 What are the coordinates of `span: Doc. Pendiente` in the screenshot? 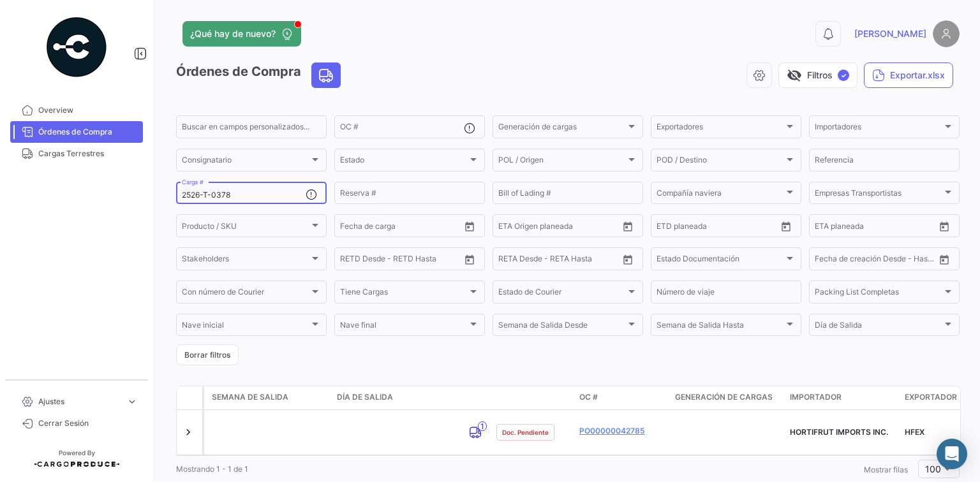 It's located at (525, 432).